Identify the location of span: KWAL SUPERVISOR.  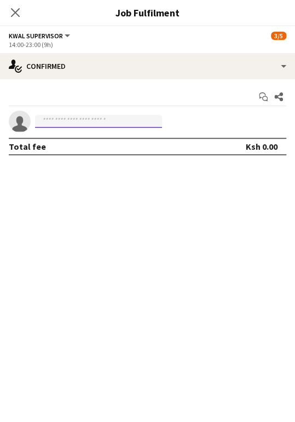
(36, 36).